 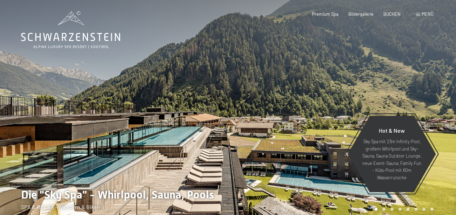 What do you see at coordinates (424, 209) in the screenshot?
I see `div: Carousel Page 7` at bounding box center [424, 209].